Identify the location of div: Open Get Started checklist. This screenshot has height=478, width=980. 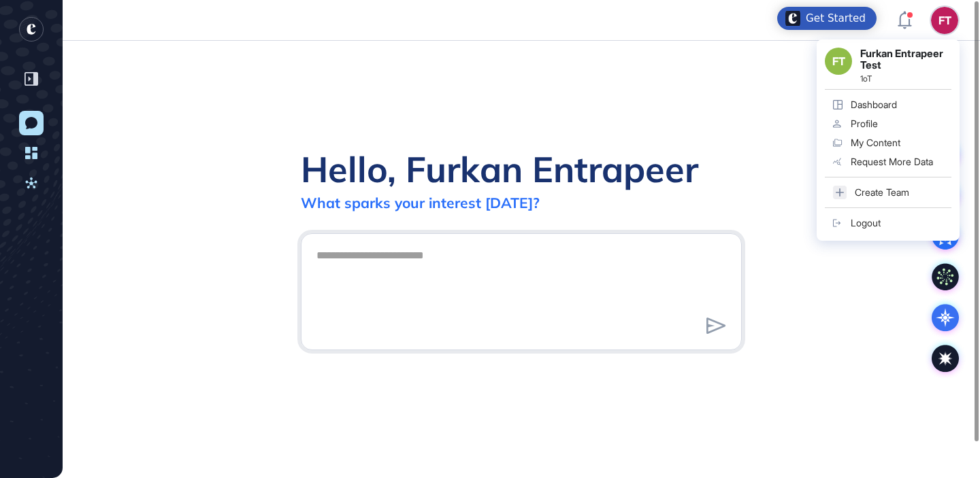
(827, 18).